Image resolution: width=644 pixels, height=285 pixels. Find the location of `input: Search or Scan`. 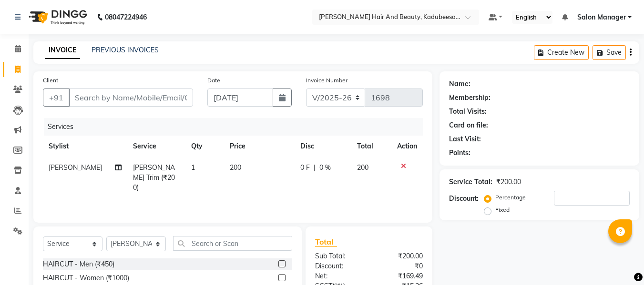

input: Search or Scan is located at coordinates (232, 243).